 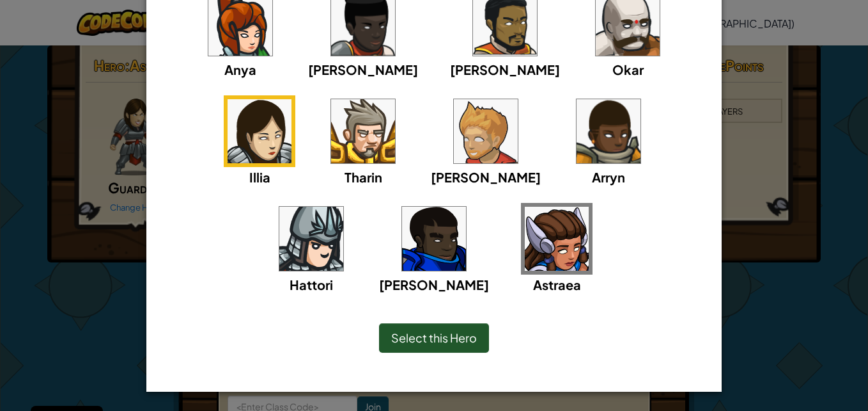 I want to click on span: Okar, so click(x=628, y=69).